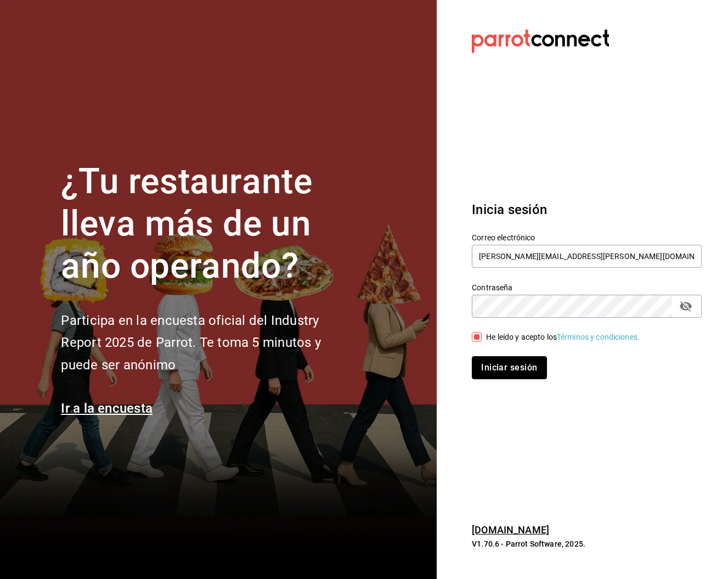 The image size is (728, 579). I want to click on button: Iniciar sesión, so click(509, 367).